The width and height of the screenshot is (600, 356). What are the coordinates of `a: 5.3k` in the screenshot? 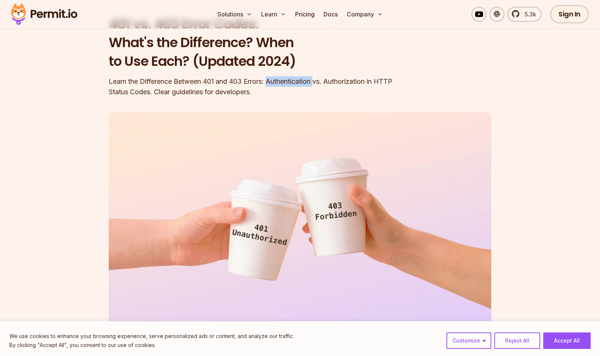 It's located at (525, 14).